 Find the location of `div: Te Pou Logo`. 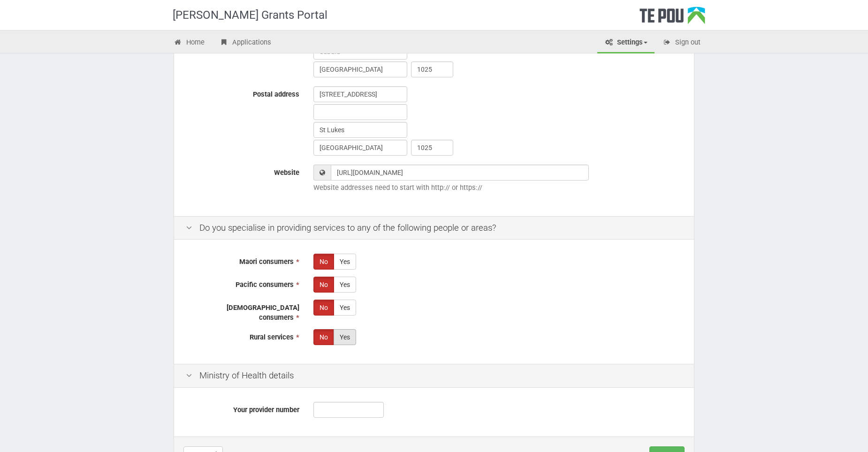

div: Te Pou Logo is located at coordinates (672, 18).